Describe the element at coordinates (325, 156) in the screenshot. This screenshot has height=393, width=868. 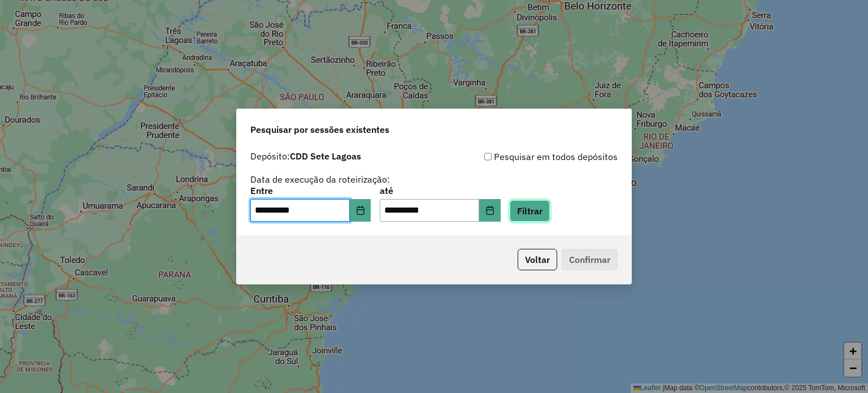
I see `strong: CDD Sete Lagoas` at that location.